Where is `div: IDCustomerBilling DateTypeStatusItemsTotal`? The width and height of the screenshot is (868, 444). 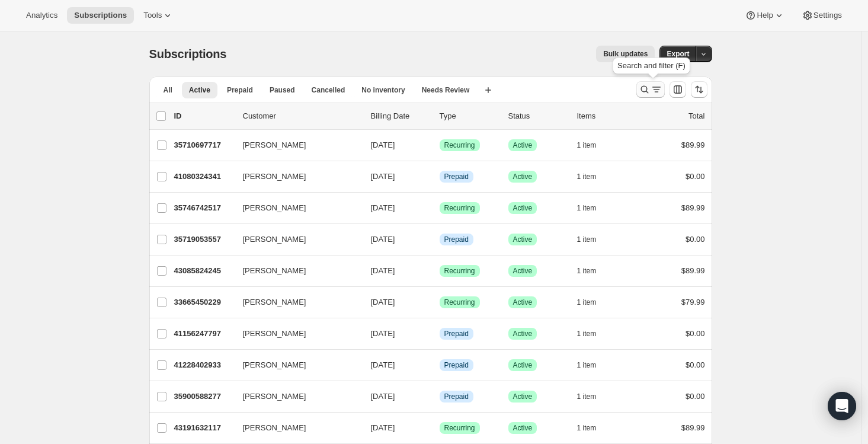 div: IDCustomerBilling DateTypeStatusItemsTotal is located at coordinates (439, 116).